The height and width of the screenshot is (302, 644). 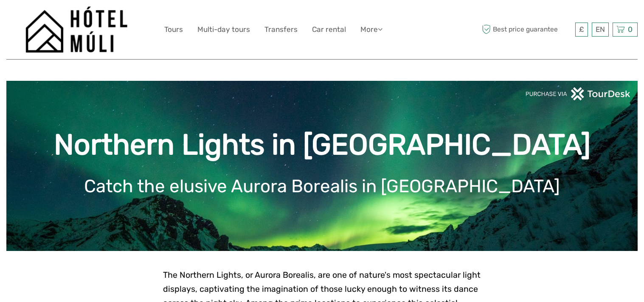 What do you see at coordinates (631, 29) in the screenshot?
I see `span: 0` at bounding box center [631, 29].